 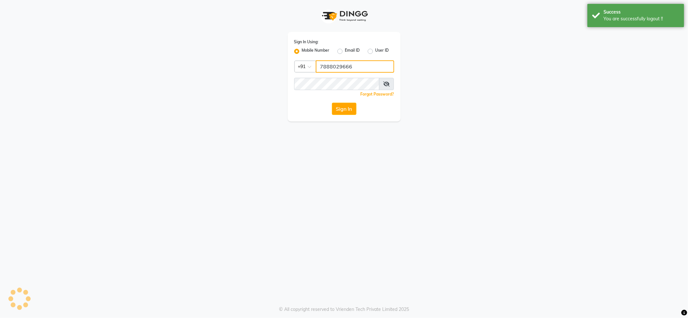 I want to click on label: Mobile Number, so click(x=316, y=51).